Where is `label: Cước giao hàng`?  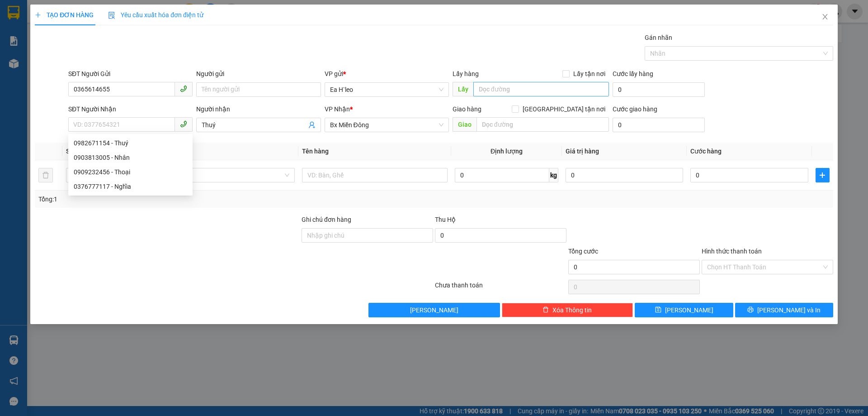
label: Cước giao hàng is located at coordinates (635, 109).